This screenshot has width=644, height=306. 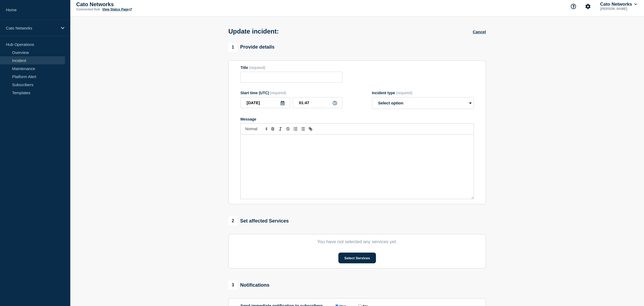 What do you see at coordinates (233, 221) in the screenshot?
I see `span: 2` at bounding box center [233, 221].